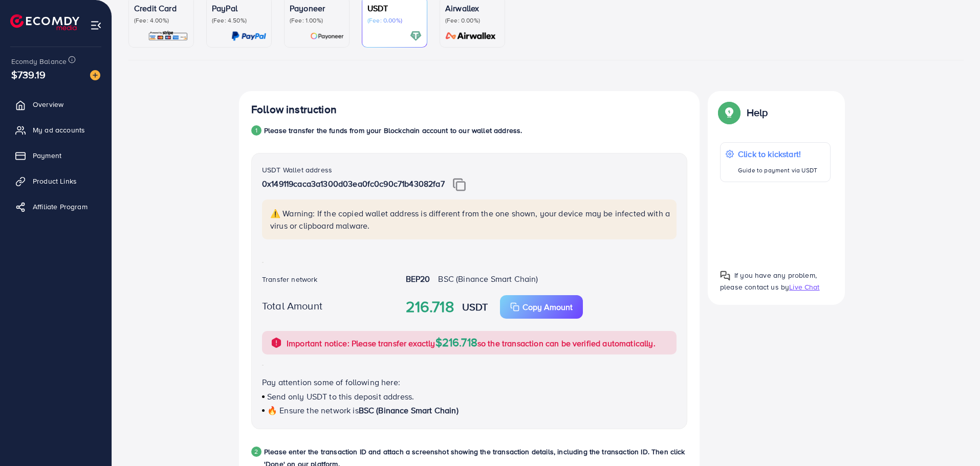  I want to click on p: Guide to payment via USDT, so click(777, 170).